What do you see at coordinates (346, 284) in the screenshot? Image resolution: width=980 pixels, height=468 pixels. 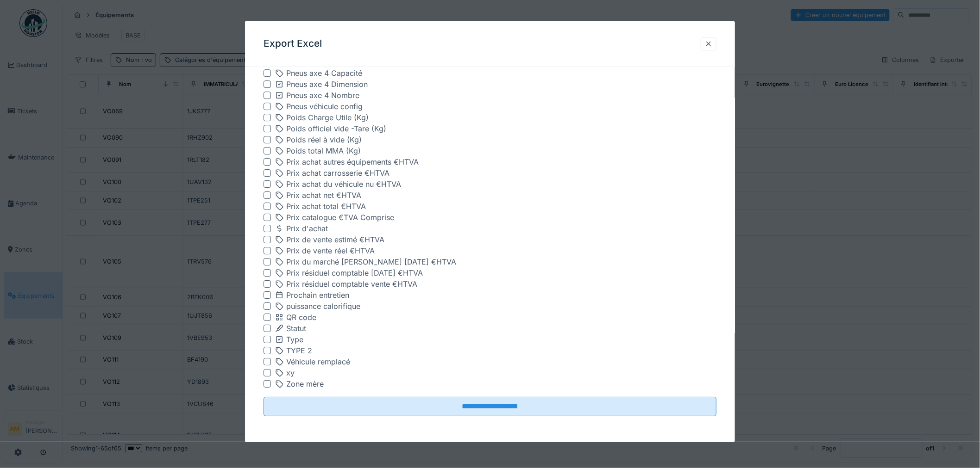 I see `div: Prix résiduel comptable vente €HTVA` at bounding box center [346, 284].